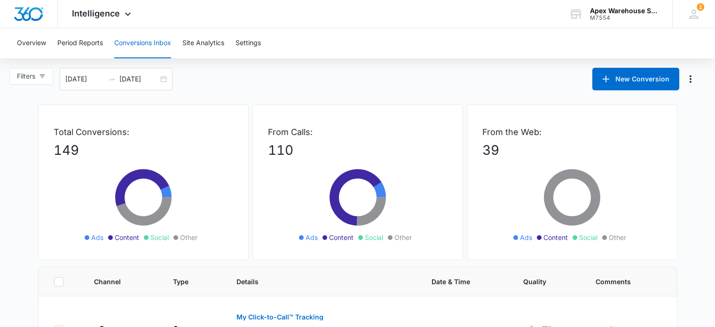  What do you see at coordinates (143, 150) in the screenshot?
I see `p: 149` at bounding box center [143, 150].